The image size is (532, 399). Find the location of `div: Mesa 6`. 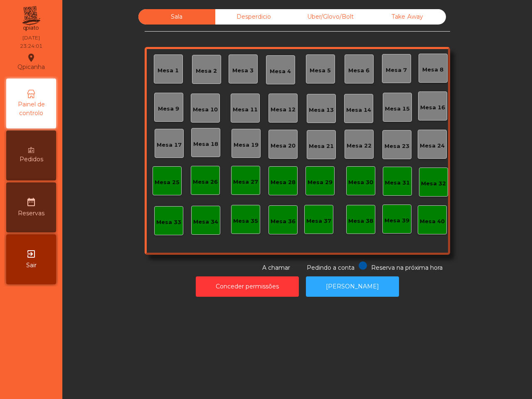

div: Mesa 6 is located at coordinates (359, 70).